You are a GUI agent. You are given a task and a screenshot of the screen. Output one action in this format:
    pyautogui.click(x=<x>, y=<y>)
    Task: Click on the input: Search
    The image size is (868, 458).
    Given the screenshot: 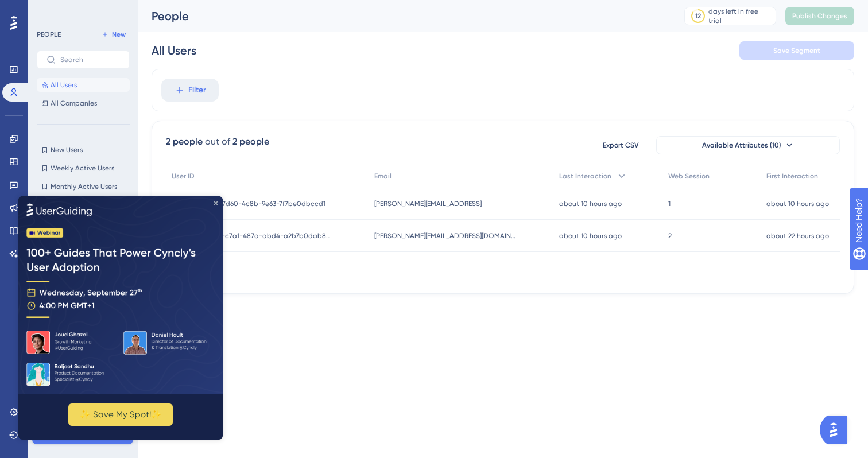 What is the action you would take?
    pyautogui.click(x=90, y=60)
    